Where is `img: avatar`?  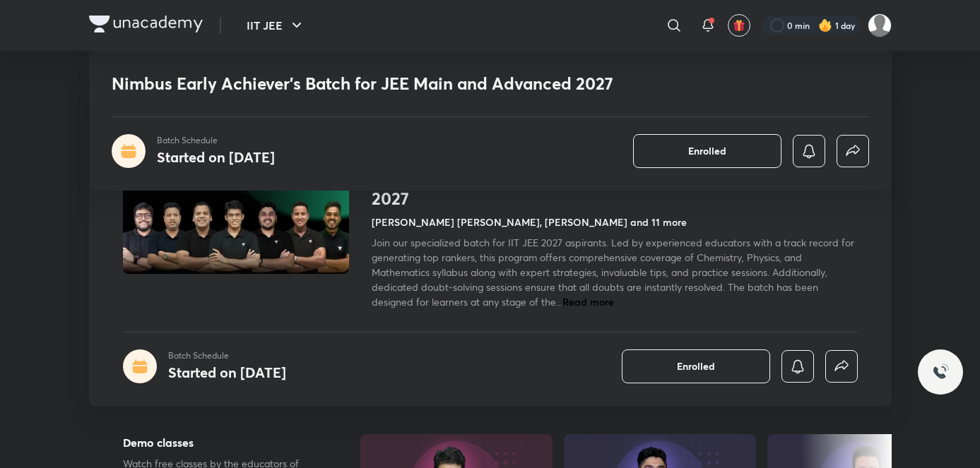
img: avatar is located at coordinates (739, 25).